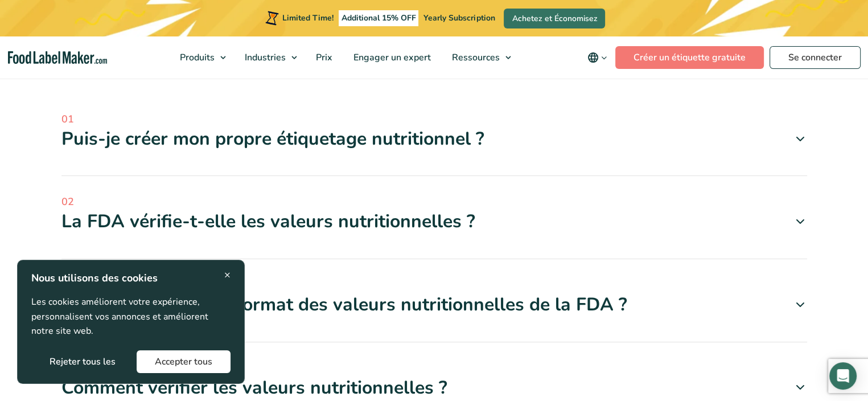  What do you see at coordinates (269, 57) in the screenshot?
I see `a: Industries` at bounding box center [269, 57].